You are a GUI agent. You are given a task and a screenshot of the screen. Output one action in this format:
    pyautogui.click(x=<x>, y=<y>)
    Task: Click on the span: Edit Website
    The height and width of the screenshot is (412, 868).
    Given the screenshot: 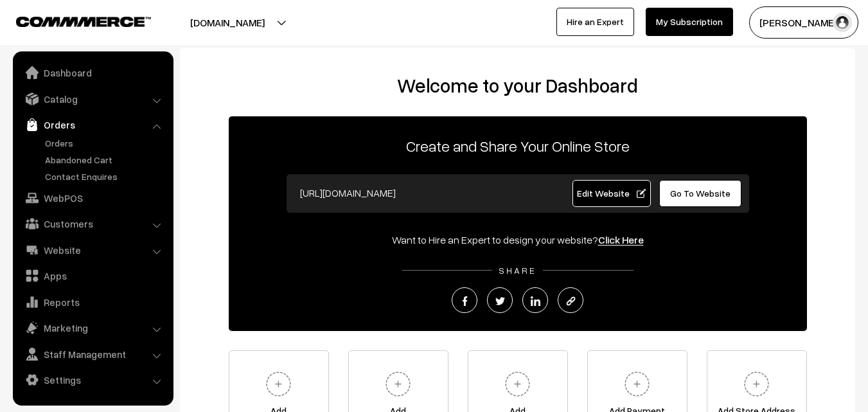 What is the action you would take?
    pyautogui.click(x=611, y=192)
    